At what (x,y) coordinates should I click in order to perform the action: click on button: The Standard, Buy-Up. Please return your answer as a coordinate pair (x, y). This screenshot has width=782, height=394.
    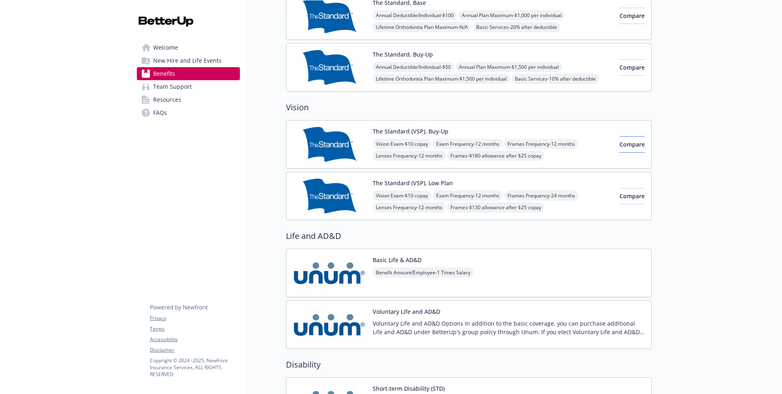
    Looking at the image, I should click on (403, 54).